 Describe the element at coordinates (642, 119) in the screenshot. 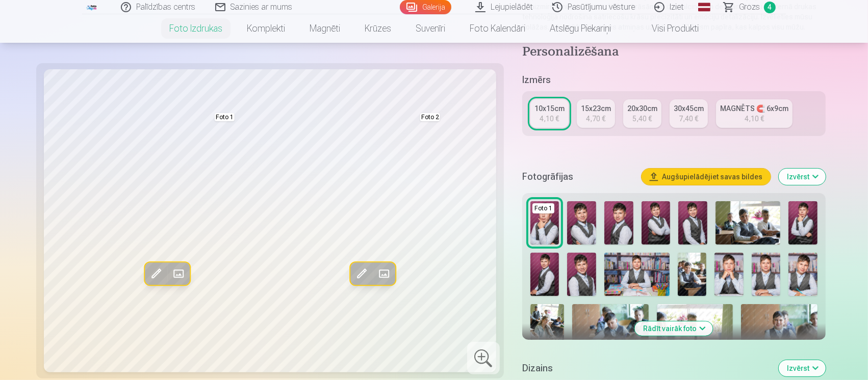

I see `div: 5,40 €` at that location.